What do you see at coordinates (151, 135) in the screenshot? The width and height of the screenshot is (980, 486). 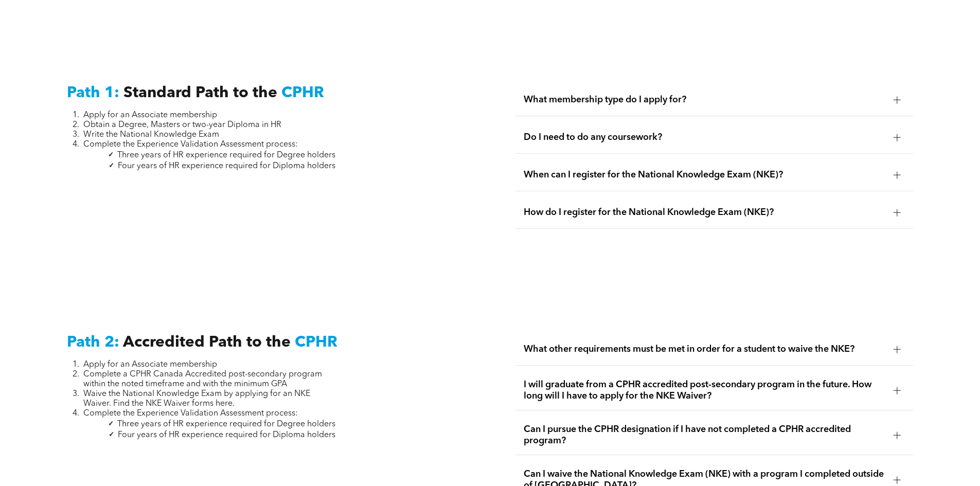 I see `span: Write the National Knowledge Exam` at bounding box center [151, 135].